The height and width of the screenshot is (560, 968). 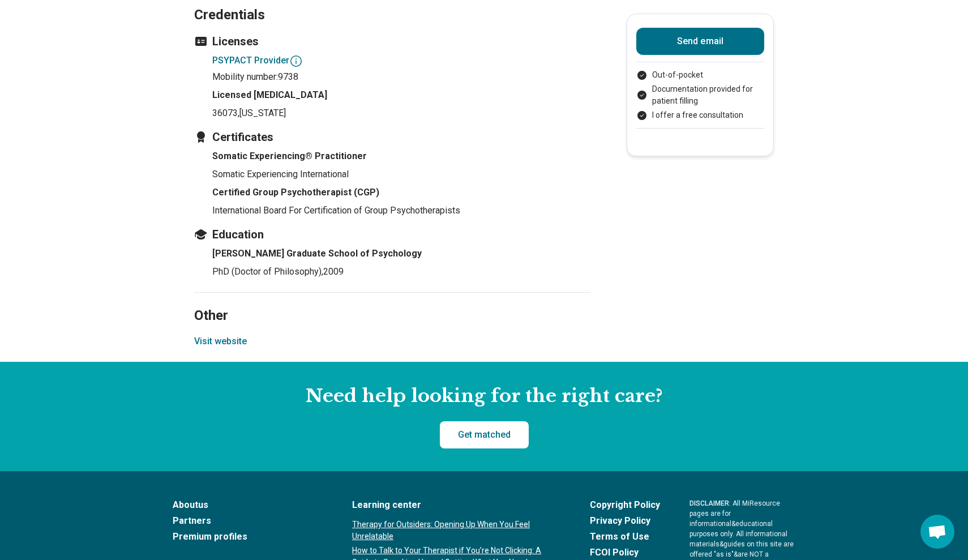 What do you see at coordinates (401, 175) in the screenshot?
I see `p: Somatic Experiencing International` at bounding box center [401, 175].